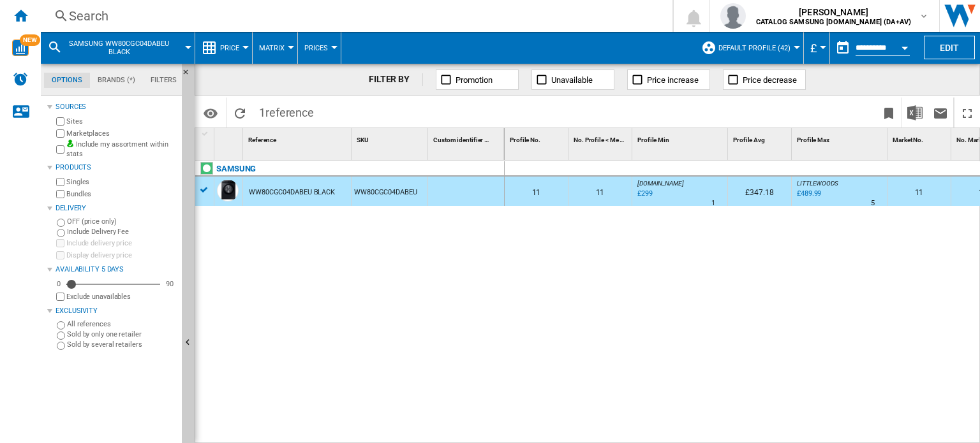 The width and height of the screenshot is (980, 443). I want to click on button: md-calendar, so click(842, 48).